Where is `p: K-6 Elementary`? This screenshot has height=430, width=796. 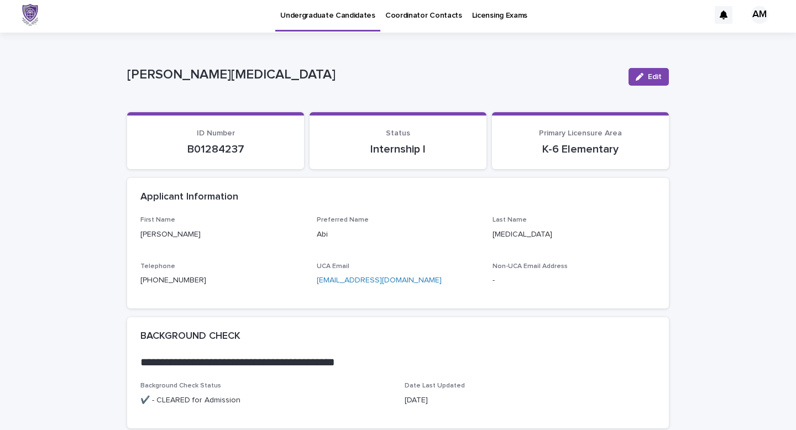
p: K-6 Elementary is located at coordinates (580, 149).